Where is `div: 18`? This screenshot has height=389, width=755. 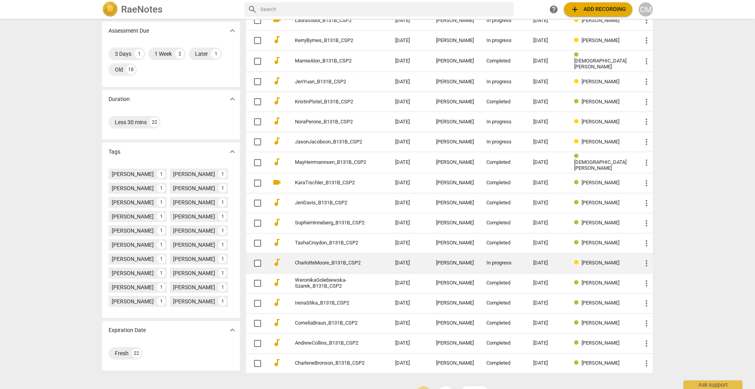
div: 18 is located at coordinates (131, 70).